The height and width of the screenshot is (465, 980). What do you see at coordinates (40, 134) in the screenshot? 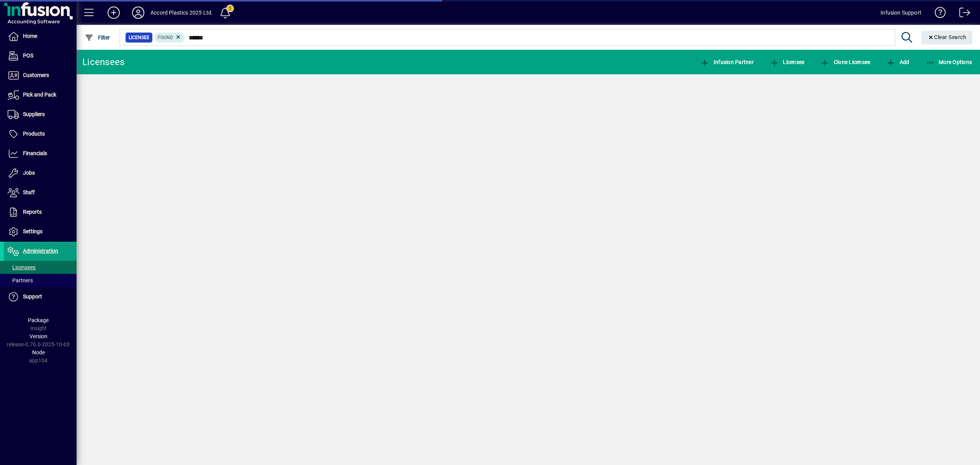
I see `a: Products` at bounding box center [40, 134].